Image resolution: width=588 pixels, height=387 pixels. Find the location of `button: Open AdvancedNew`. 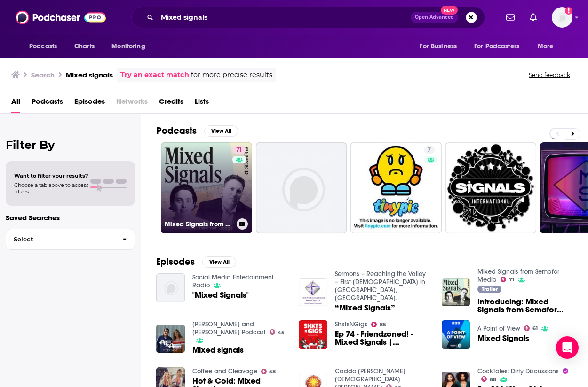

button: Open AdvancedNew is located at coordinates (434, 18).